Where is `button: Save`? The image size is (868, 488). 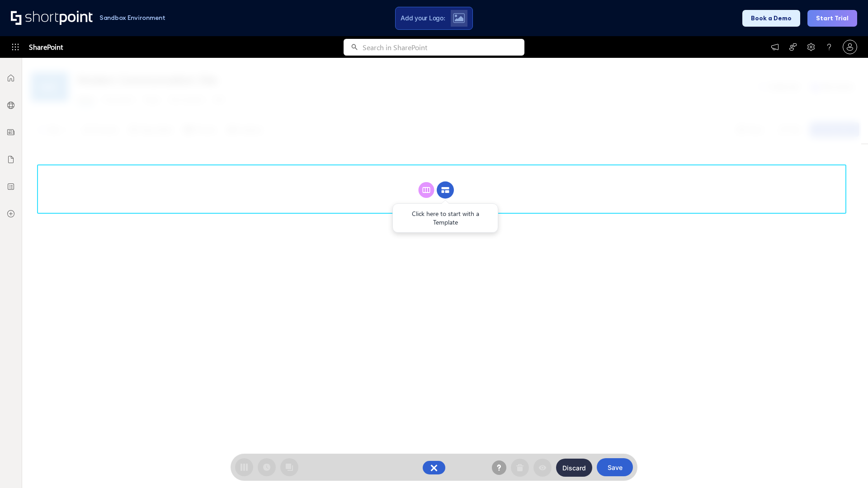 button: Save is located at coordinates (615, 467).